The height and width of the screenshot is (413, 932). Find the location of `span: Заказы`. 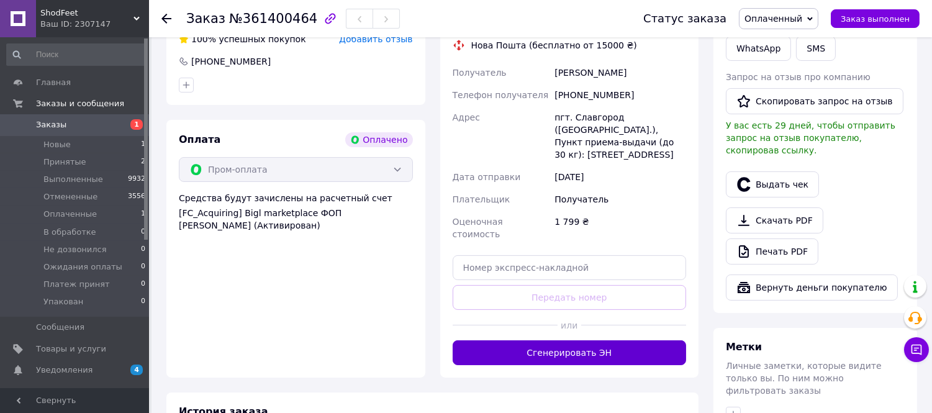

span: Заказы is located at coordinates (51, 125).